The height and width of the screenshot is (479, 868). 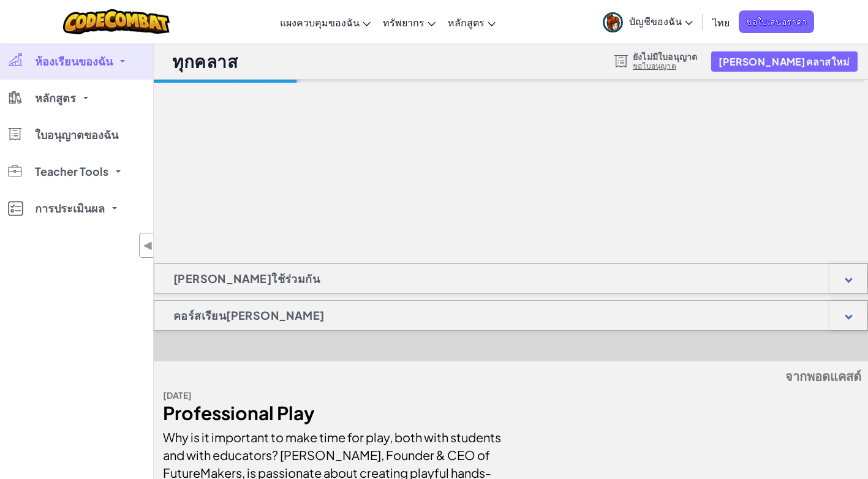 What do you see at coordinates (71, 172) in the screenshot?
I see `span: Teacher Tools` at bounding box center [71, 172].